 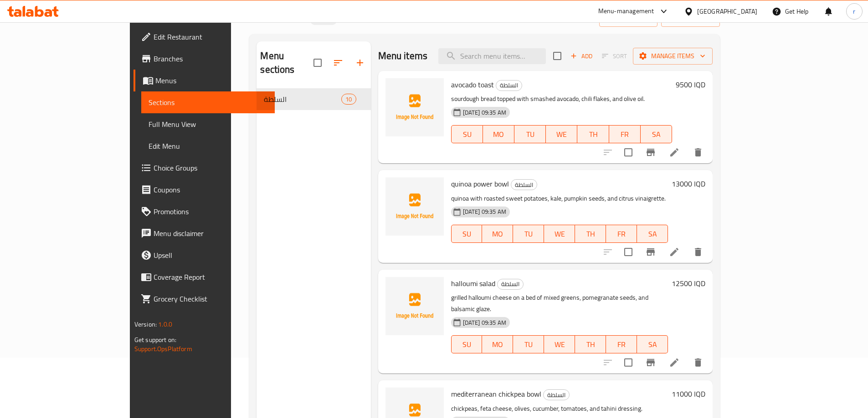 What do you see at coordinates (688, 184) in the screenshot?
I see `h6: 13000 IQD` at bounding box center [688, 184].